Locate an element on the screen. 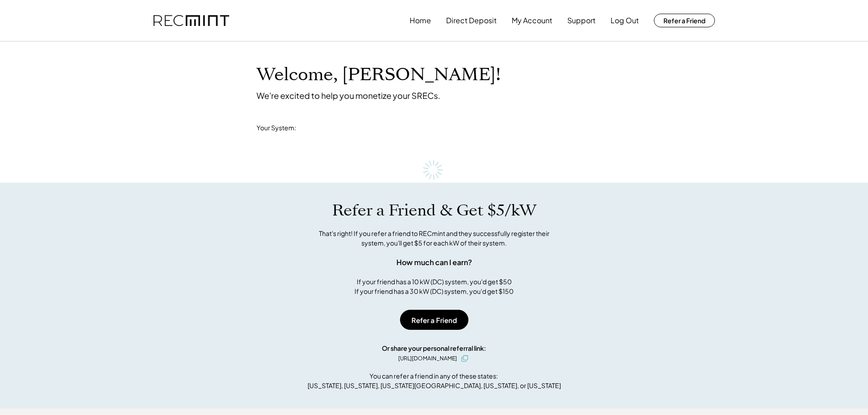 This screenshot has width=868, height=415. div: Your System: is located at coordinates (276, 129).